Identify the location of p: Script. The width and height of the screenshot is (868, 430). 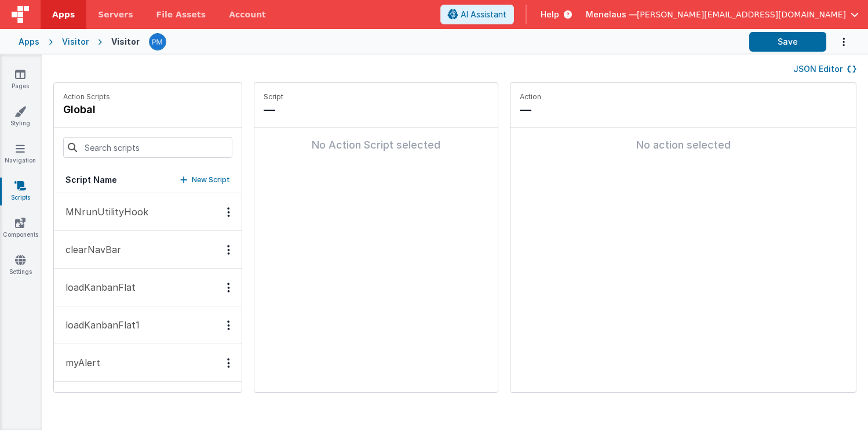
(376, 97).